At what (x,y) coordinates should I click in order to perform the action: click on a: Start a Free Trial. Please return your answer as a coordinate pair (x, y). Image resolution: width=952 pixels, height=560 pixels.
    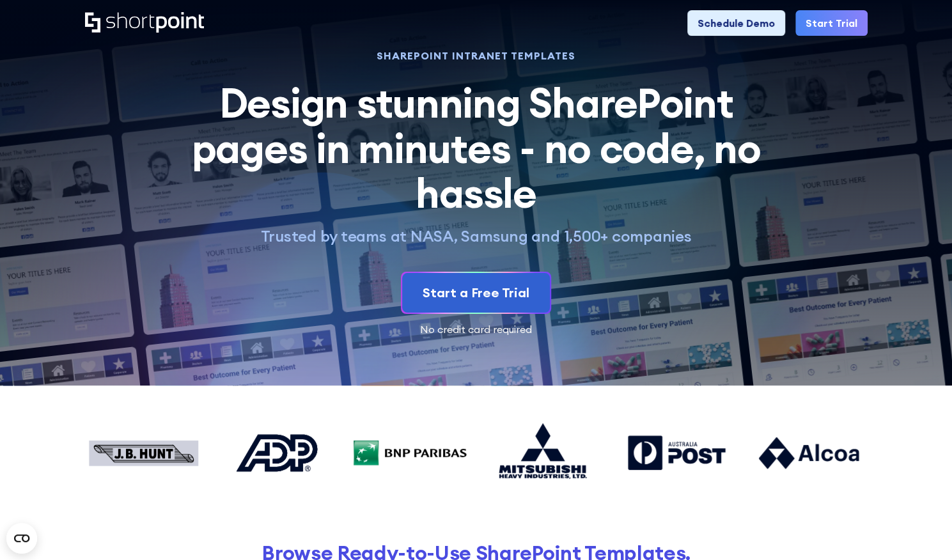
    Looking at the image, I should click on (476, 292).